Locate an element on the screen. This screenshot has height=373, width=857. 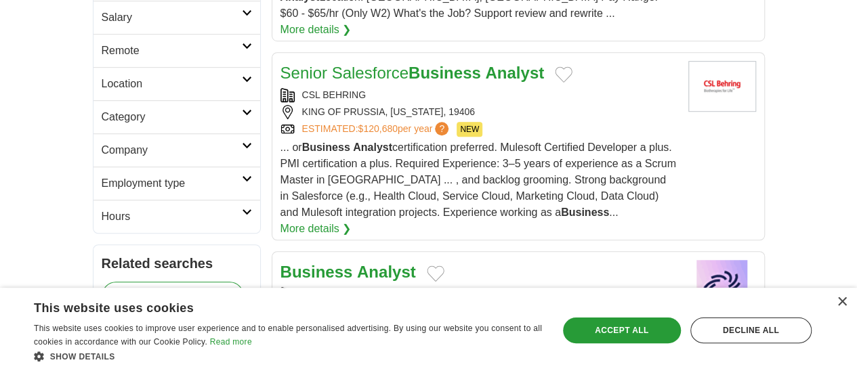
a: salesforce business analyst is located at coordinates (173, 296).